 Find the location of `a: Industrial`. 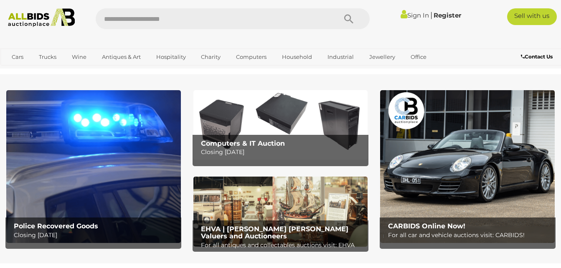

a: Industrial is located at coordinates (340, 57).